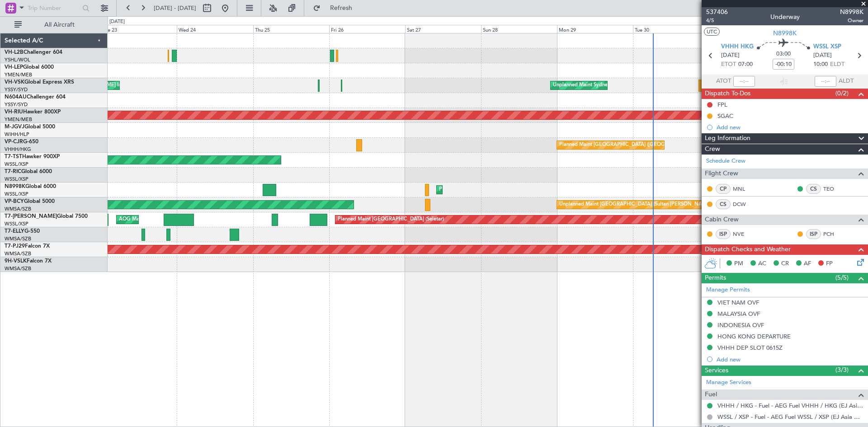 This screenshot has width=868, height=427. What do you see at coordinates (728, 138) in the screenshot?
I see `span: Leg Information` at bounding box center [728, 138].